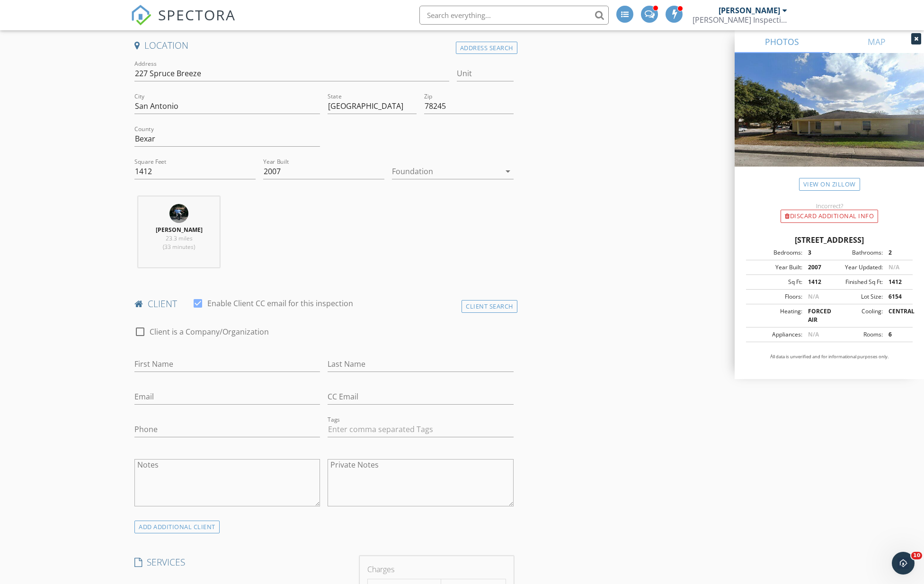 Image resolution: width=924 pixels, height=584 pixels. I want to click on div: 2007, so click(816, 267).